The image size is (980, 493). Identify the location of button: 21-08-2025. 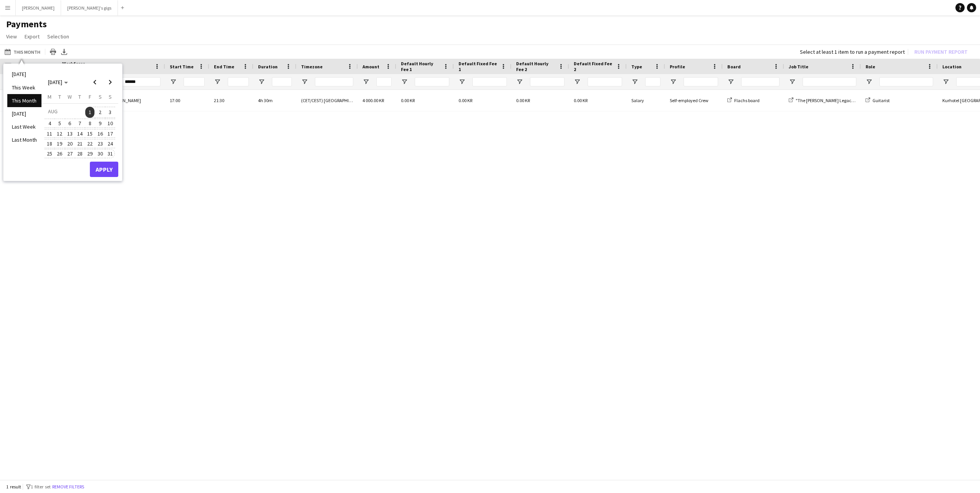
(80, 143).